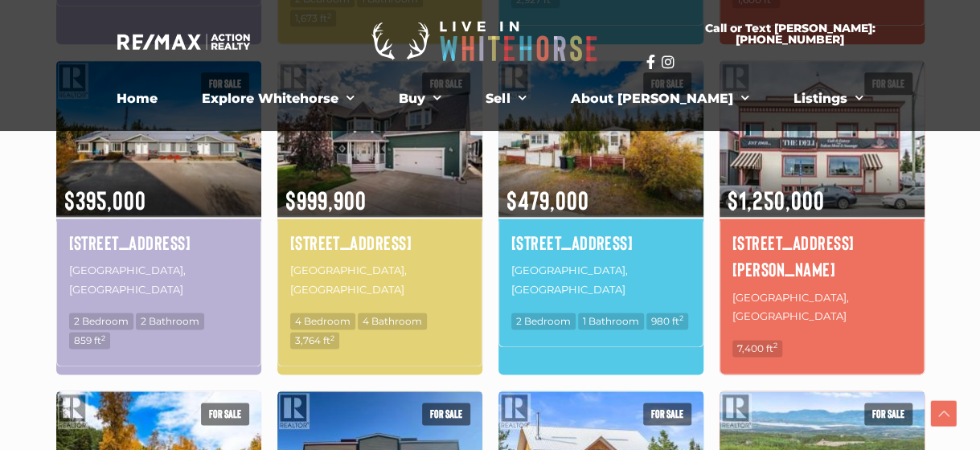 The width and height of the screenshot is (980, 450). I want to click on img: 89 SANDPIPER DRIVE, Whitehorse, Yukon, so click(601, 137).